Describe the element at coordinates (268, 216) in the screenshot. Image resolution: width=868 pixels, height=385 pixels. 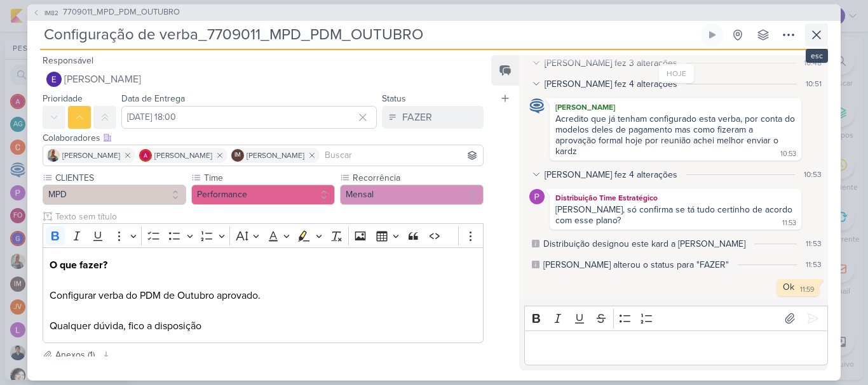
I see `input: Texto sem título` at that location.